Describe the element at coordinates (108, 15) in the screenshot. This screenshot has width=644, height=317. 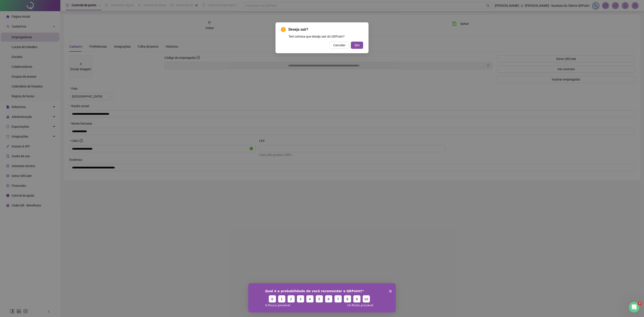
I see `button: 9` at that location.